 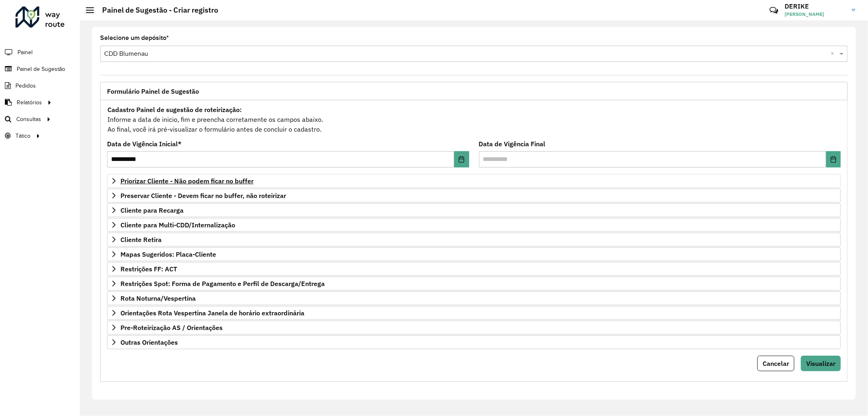 What do you see at coordinates (149, 342) in the screenshot?
I see `span: Outras Orientações` at bounding box center [149, 342].